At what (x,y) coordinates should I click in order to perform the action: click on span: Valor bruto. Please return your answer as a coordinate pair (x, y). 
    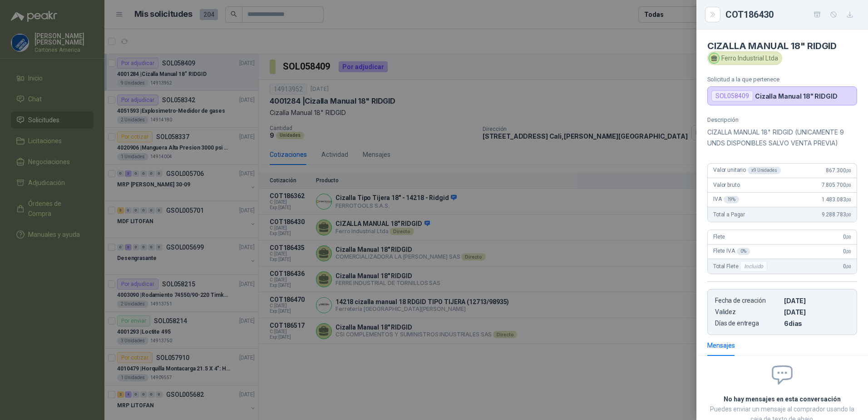
    Looking at the image, I should click on (726, 185).